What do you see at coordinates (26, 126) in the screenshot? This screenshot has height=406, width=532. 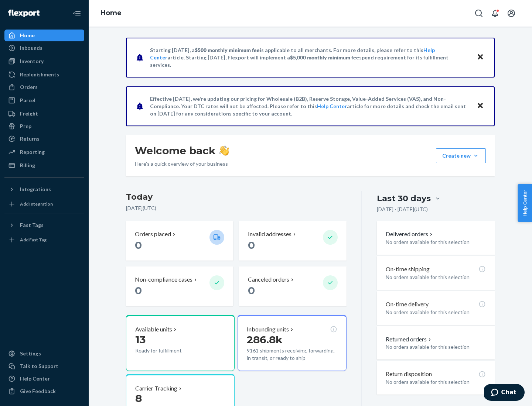 I see `div: Prep` at bounding box center [26, 126].